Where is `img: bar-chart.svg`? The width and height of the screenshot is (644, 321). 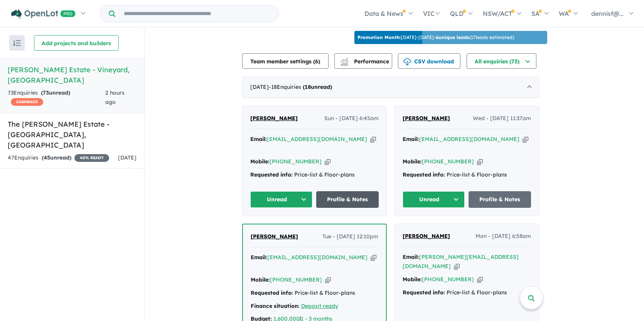
img: bar-chart.svg is located at coordinates (344, 63).